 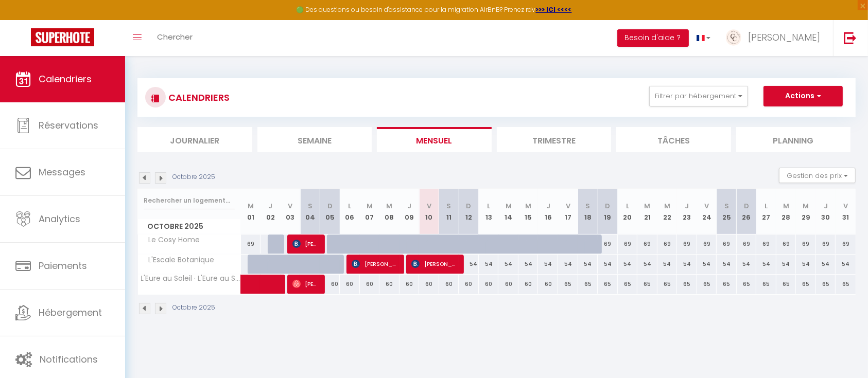 I want to click on th: 22, so click(x=667, y=212).